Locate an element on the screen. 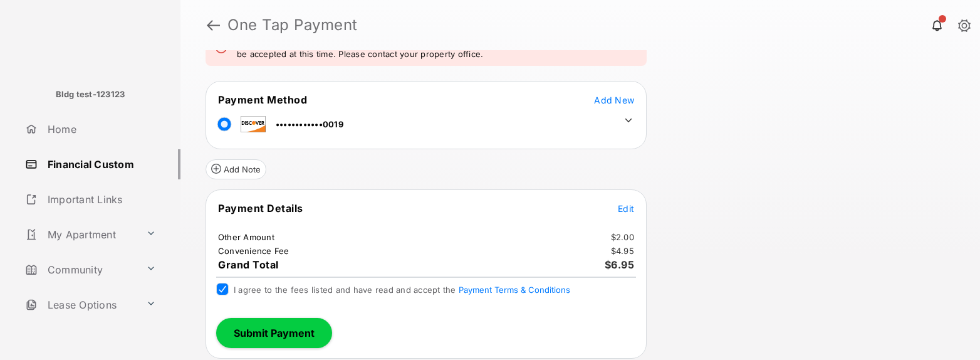 This screenshot has height=360, width=980. strong: One Tap Payment is located at coordinates (293, 25).